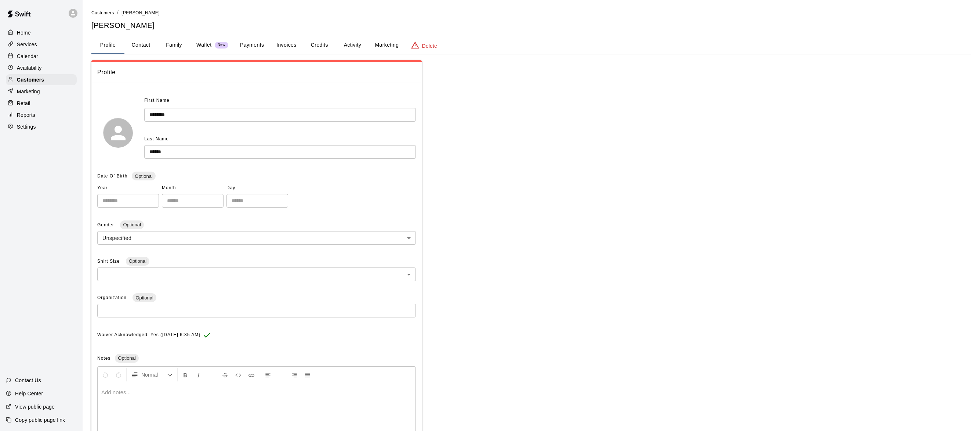 The image size is (980, 431). I want to click on div: Customers, so click(41, 79).